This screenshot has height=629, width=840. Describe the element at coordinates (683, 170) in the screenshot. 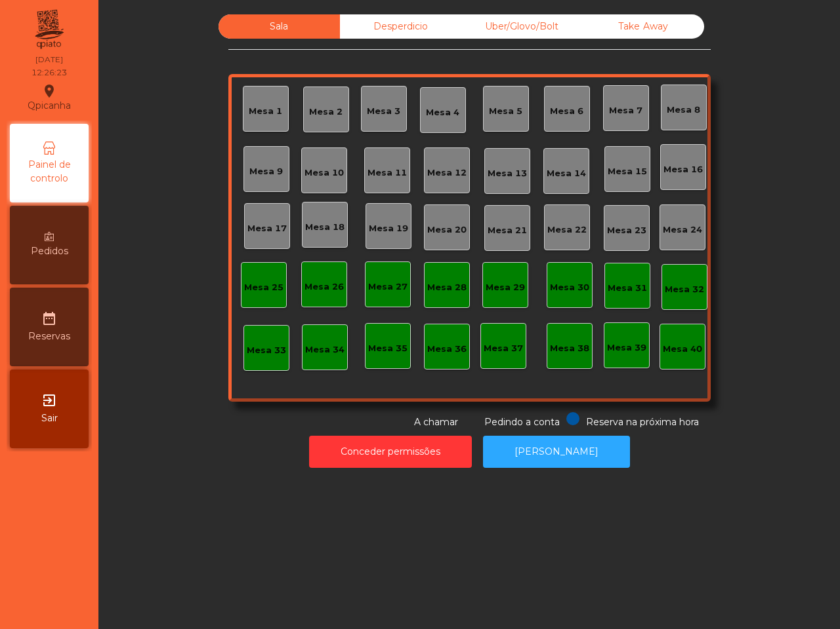

I see `div: Mesa 16` at that location.